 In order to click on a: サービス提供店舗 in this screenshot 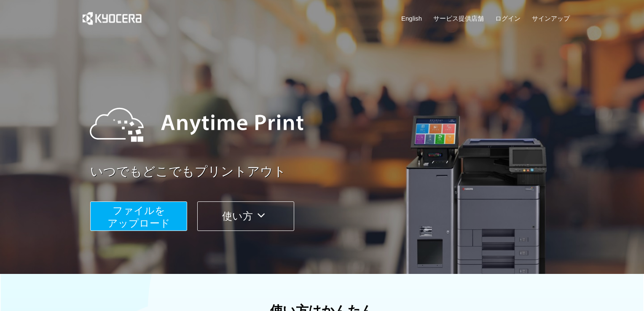, I will do `click(458, 18)`.